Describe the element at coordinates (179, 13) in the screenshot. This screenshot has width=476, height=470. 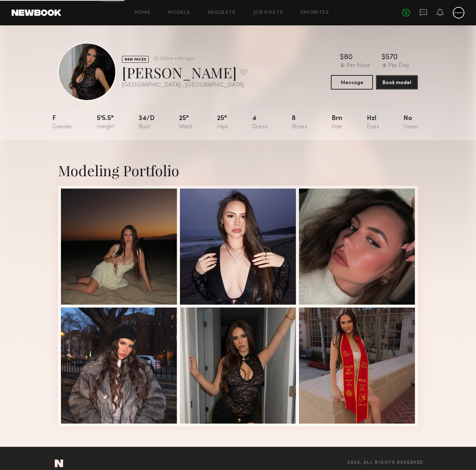
I see `a: Models` at that location.